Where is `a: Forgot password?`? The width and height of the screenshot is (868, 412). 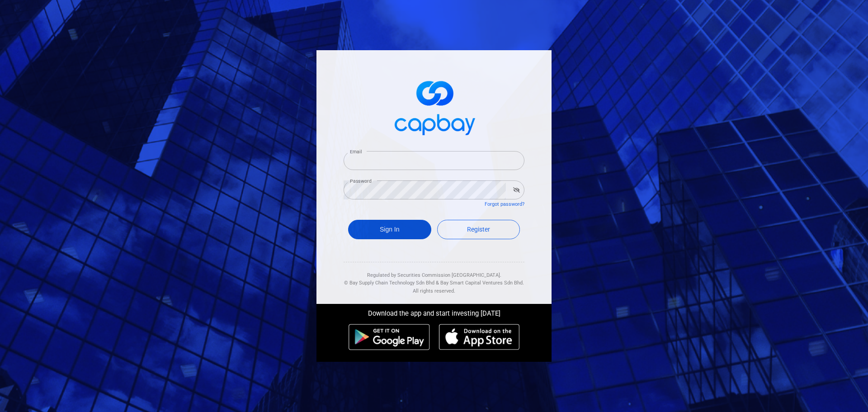 a: Forgot password? is located at coordinates (505, 204).